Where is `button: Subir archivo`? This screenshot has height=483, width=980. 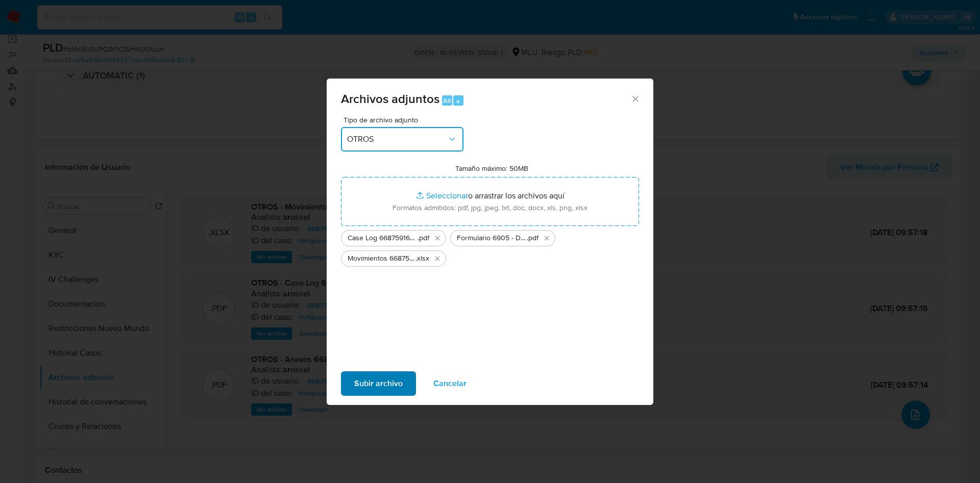
button: Subir archivo is located at coordinates (378, 384).